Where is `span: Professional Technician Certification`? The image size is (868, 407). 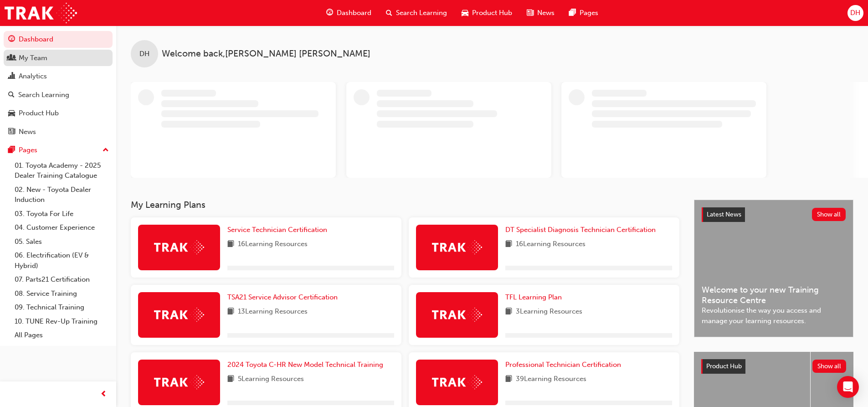 span: Professional Technician Certification is located at coordinates (563, 365).